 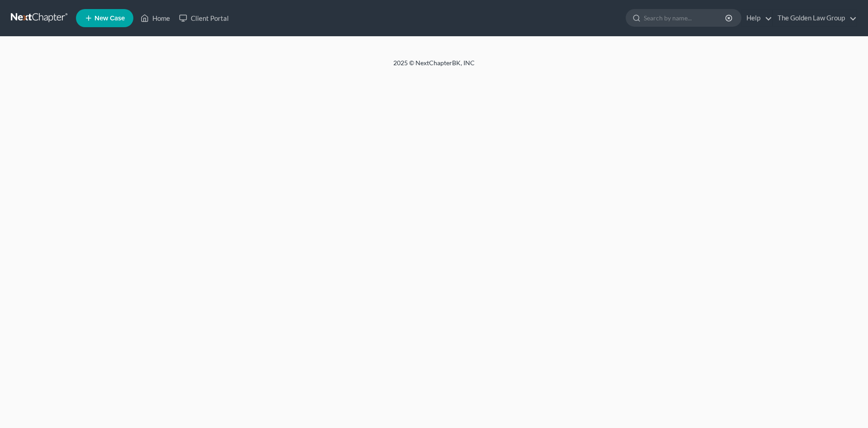 What do you see at coordinates (434, 66) in the screenshot?
I see `div: 2025 © NextChapterBK, INC` at bounding box center [434, 66].